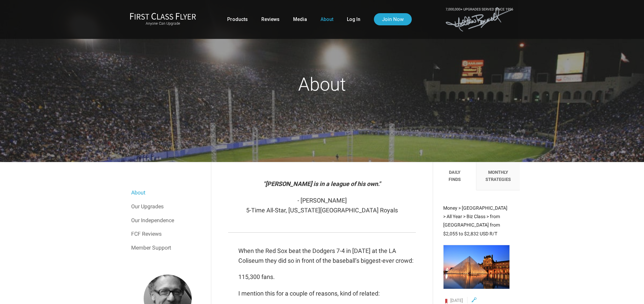 The image size is (644, 304). What do you see at coordinates (498, 176) in the screenshot?
I see `li: Monthly Strategies` at bounding box center [498, 176].